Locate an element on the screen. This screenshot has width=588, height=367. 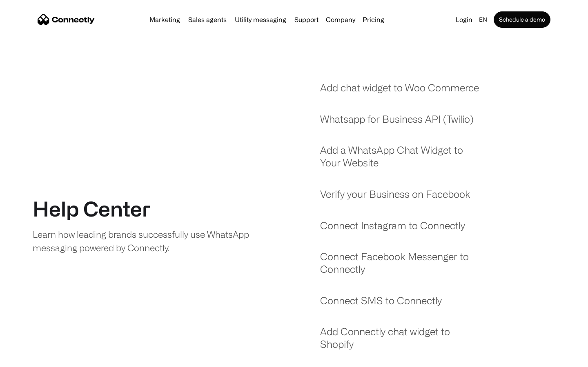
a: Connect SMS to Connectly is located at coordinates (381, 305).